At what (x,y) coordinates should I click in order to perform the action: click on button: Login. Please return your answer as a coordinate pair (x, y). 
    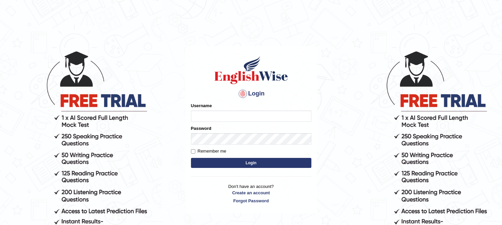
    Looking at the image, I should click on (251, 163).